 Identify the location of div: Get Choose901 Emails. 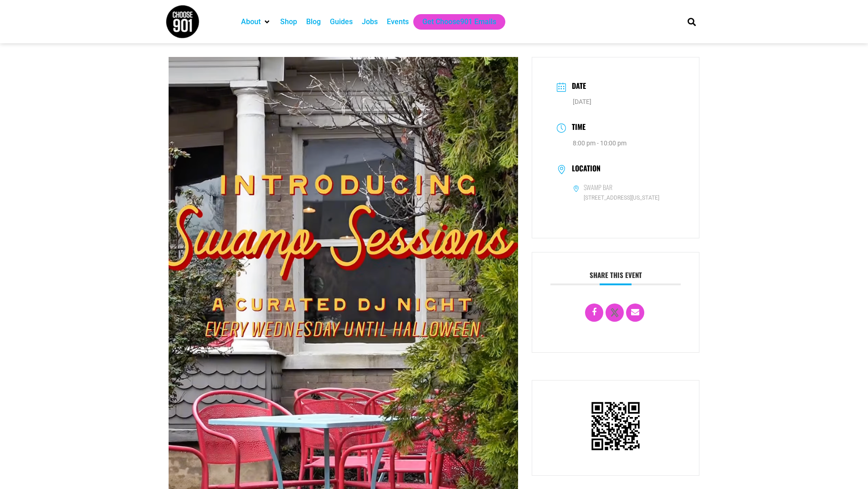
(459, 22).